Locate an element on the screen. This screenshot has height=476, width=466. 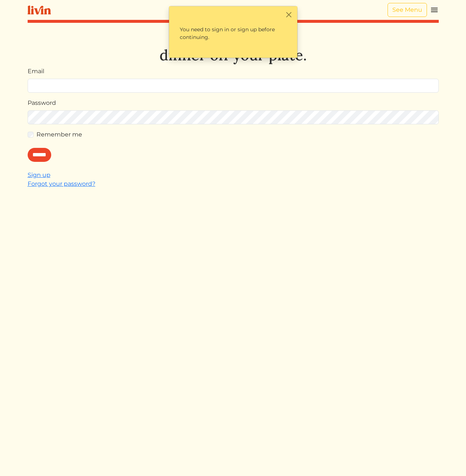
a: Sign up is located at coordinates (39, 175).